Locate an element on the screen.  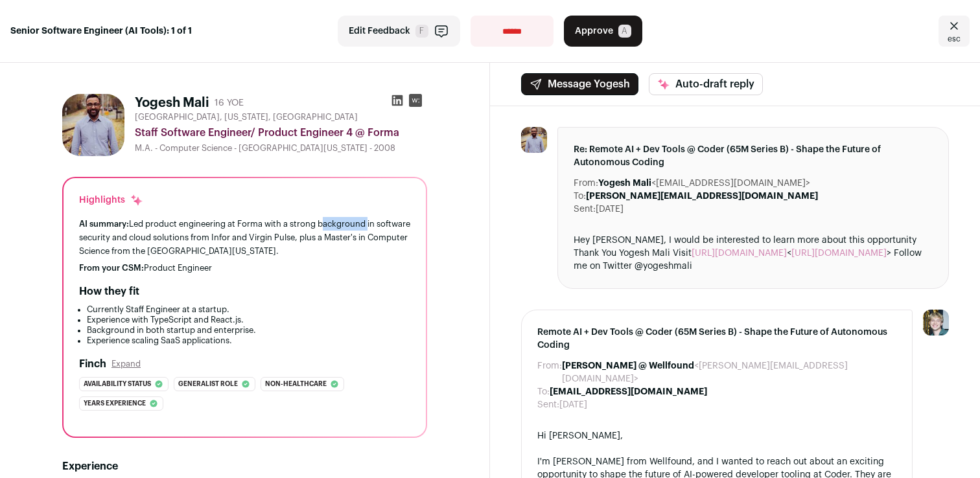
div: Led product engineering at Forma with a strong background in software security and cloud solution... is located at coordinates (244, 238).